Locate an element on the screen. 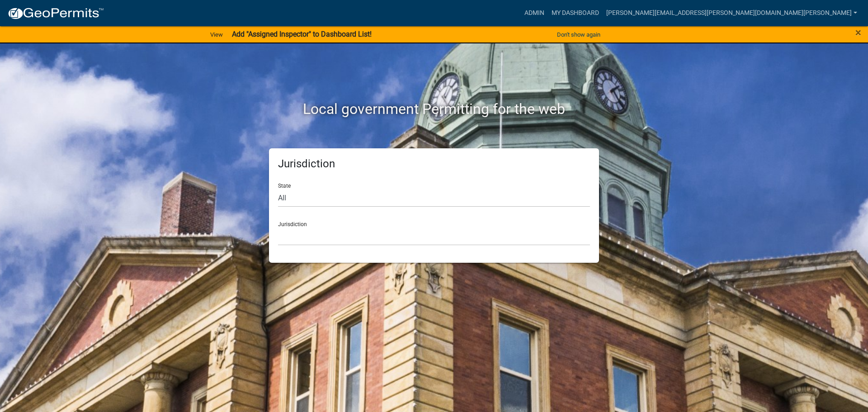  a: Admin is located at coordinates (534, 13).